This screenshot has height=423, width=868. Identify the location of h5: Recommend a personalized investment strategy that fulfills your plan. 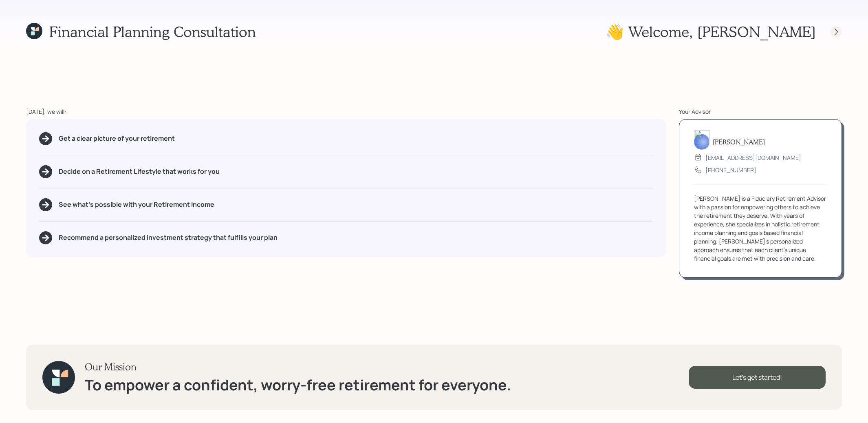
(168, 237).